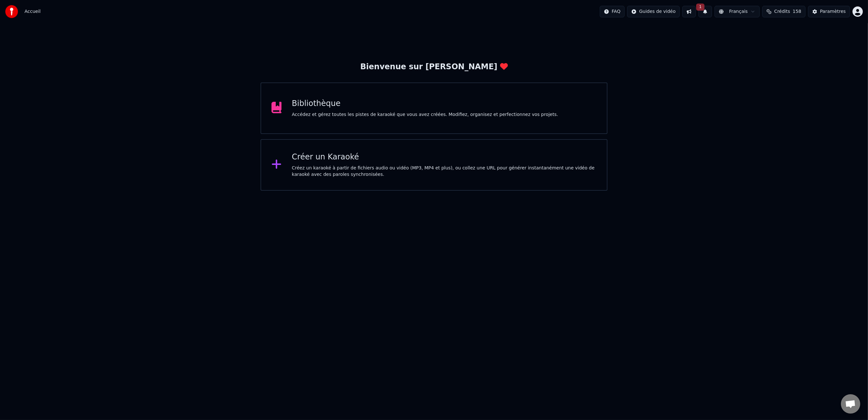  Describe the element at coordinates (781, 11) in the screenshot. I see `span: Crédits` at that location.